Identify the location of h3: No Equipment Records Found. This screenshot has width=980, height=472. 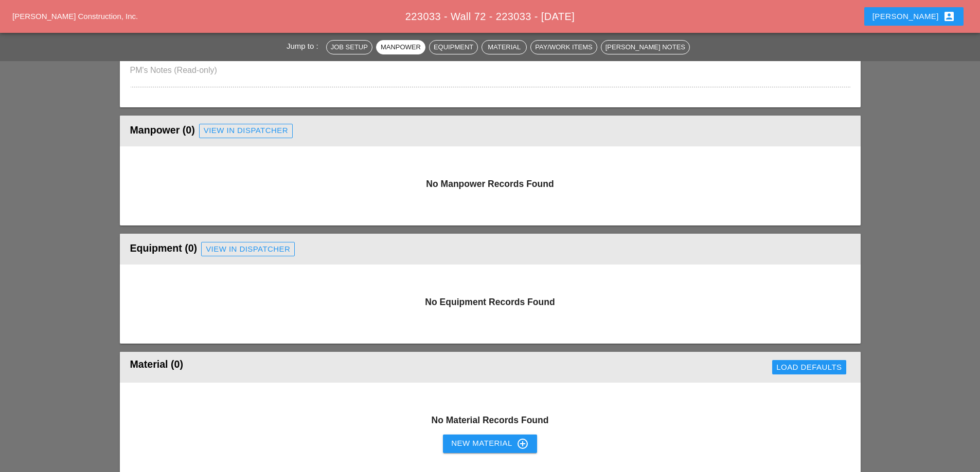
(490, 302).